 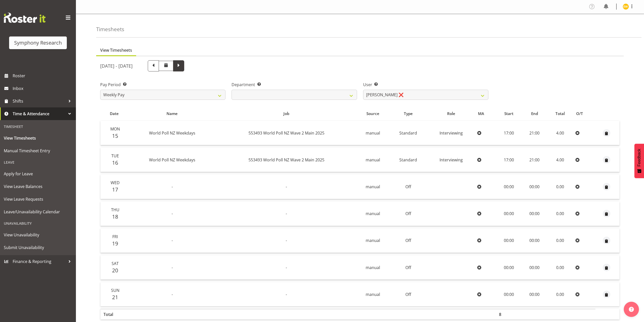 I want to click on span: Mon, so click(x=115, y=129).